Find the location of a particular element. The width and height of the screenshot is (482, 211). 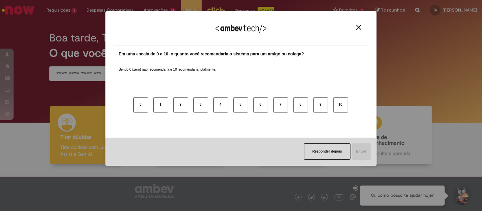

button: 7 is located at coordinates (281, 105).